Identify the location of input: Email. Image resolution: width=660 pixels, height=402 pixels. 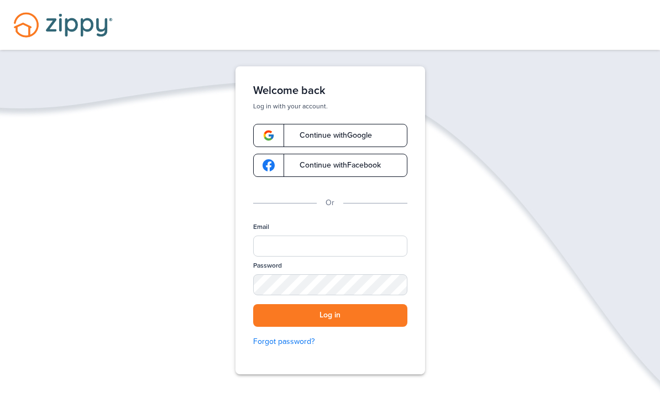
(330, 246).